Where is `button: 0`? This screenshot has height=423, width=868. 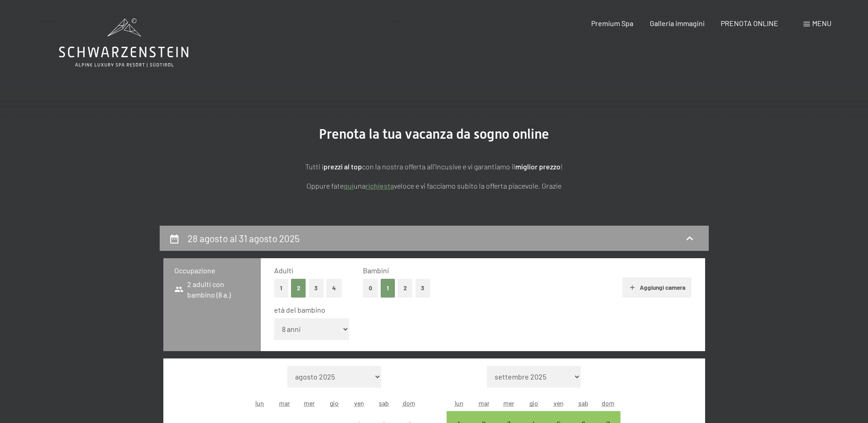
button: 0 is located at coordinates (370, 288).